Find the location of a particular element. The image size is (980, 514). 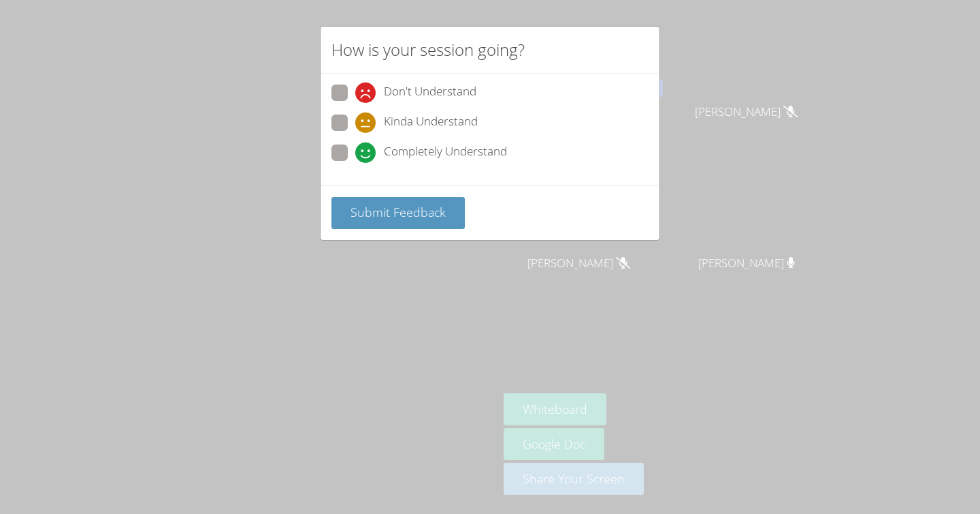

span: Kinda Understand is located at coordinates (431, 123).